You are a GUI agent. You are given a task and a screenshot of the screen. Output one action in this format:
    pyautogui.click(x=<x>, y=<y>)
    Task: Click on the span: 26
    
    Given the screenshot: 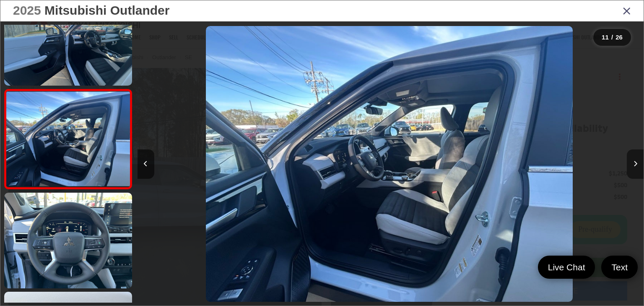 What is the action you would take?
    pyautogui.click(x=619, y=37)
    